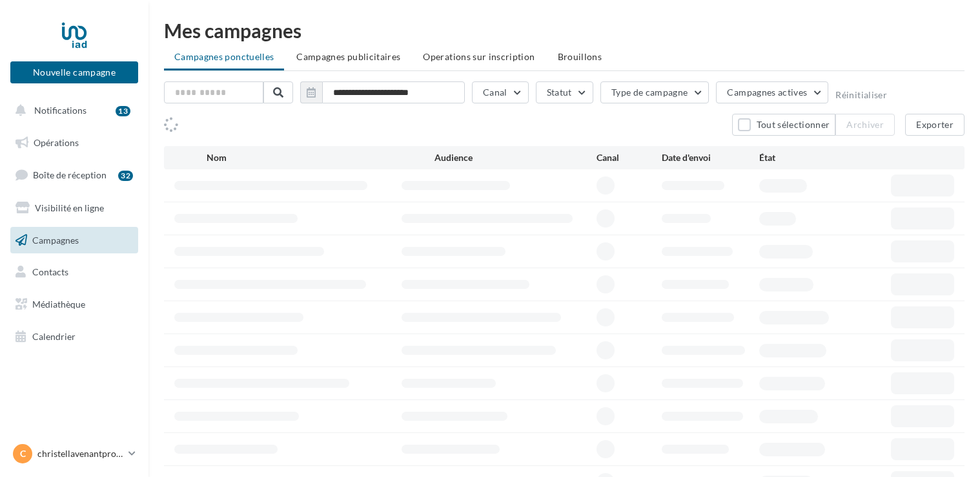 Image resolution: width=980 pixels, height=477 pixels. What do you see at coordinates (74, 337) in the screenshot?
I see `a: Calendrier` at bounding box center [74, 337].